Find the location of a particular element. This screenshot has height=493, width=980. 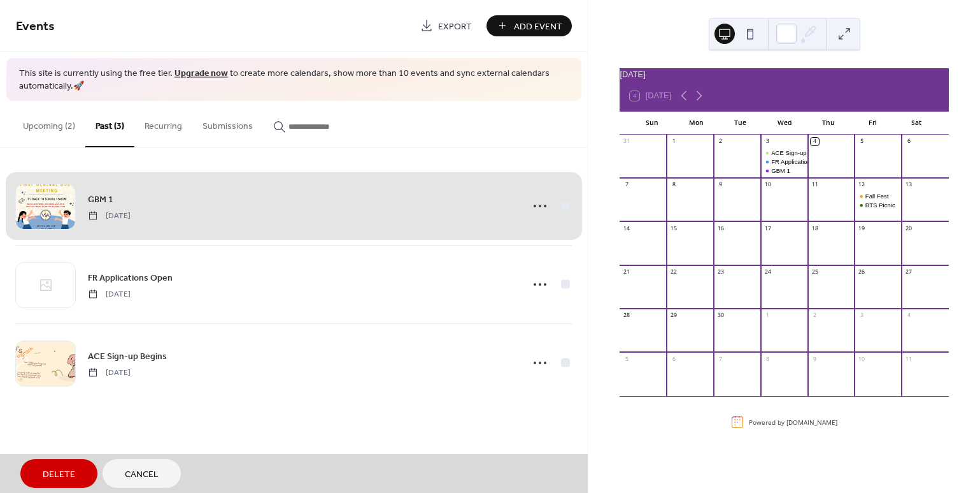

div: 27 is located at coordinates (909, 272).